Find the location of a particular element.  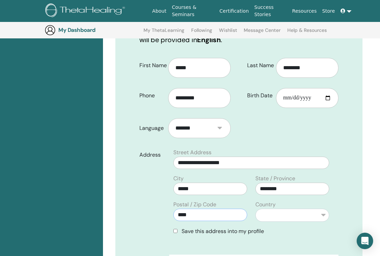

span: Save this address into my profile is located at coordinates (223, 231).